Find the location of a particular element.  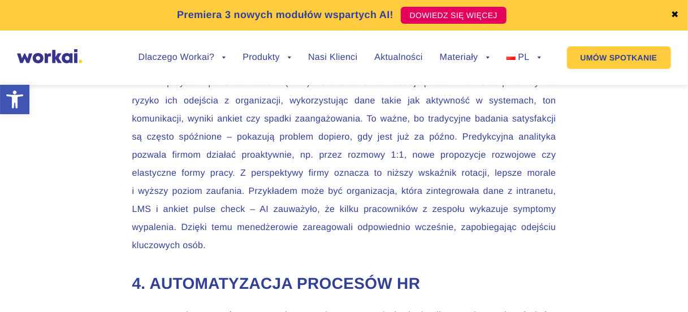

a: UMÓW SPOTKANIE is located at coordinates (619, 58).